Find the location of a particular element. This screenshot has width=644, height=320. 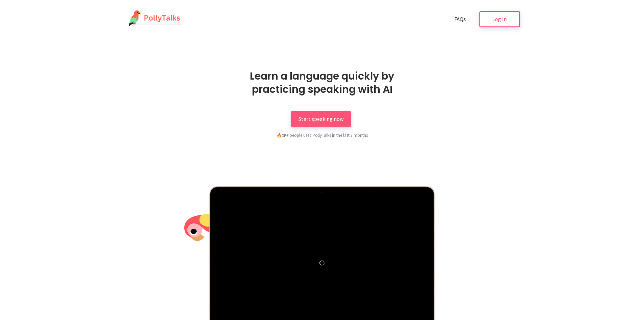

span: fire is located at coordinates (279, 135).